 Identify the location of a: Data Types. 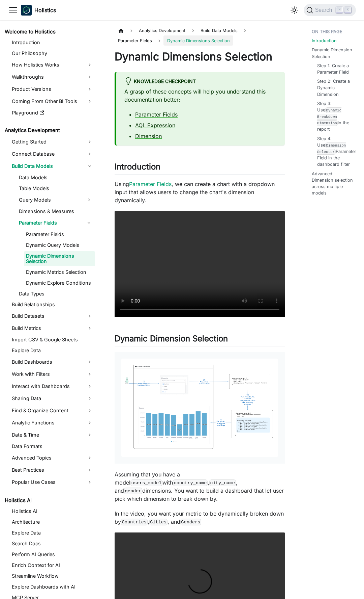
(56, 294).